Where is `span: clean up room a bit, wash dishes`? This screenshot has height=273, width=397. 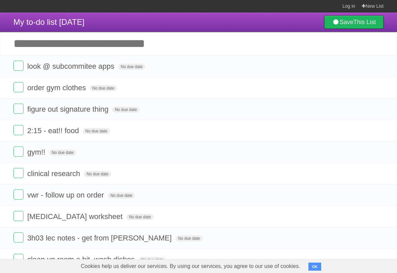 span: clean up room a bit, wash dishes is located at coordinates (81, 259).